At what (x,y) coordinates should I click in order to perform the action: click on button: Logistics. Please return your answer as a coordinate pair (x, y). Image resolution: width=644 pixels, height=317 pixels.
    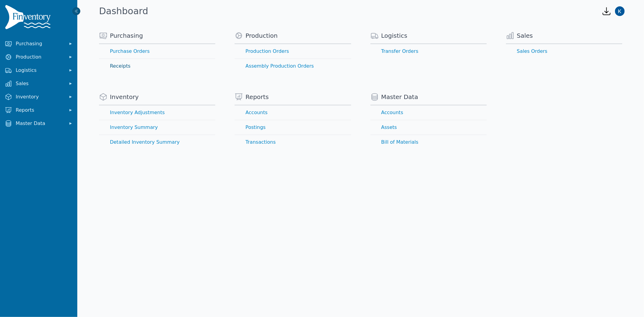
    Looking at the image, I should click on (39, 70).